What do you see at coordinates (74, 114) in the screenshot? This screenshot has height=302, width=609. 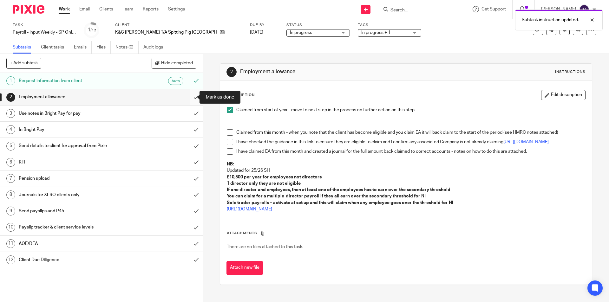 I see `h1: Use notes in Bright Pay for pay` at bounding box center [74, 114].